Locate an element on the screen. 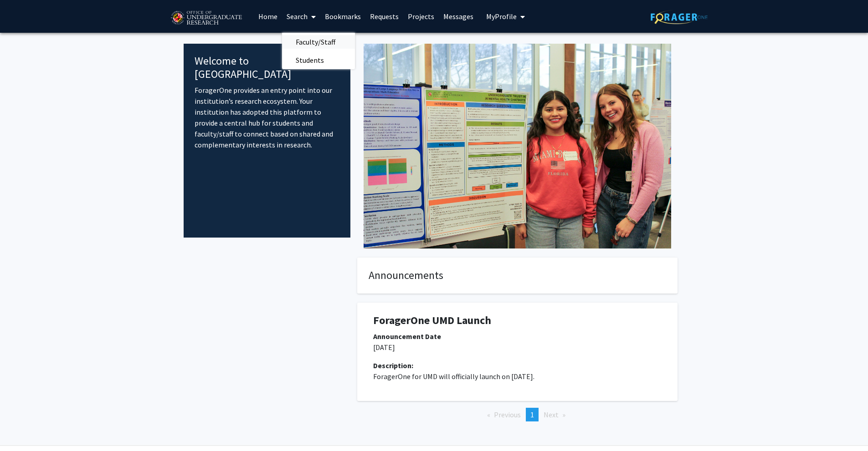 The width and height of the screenshot is (868, 451). a: Requests is located at coordinates (384, 17).